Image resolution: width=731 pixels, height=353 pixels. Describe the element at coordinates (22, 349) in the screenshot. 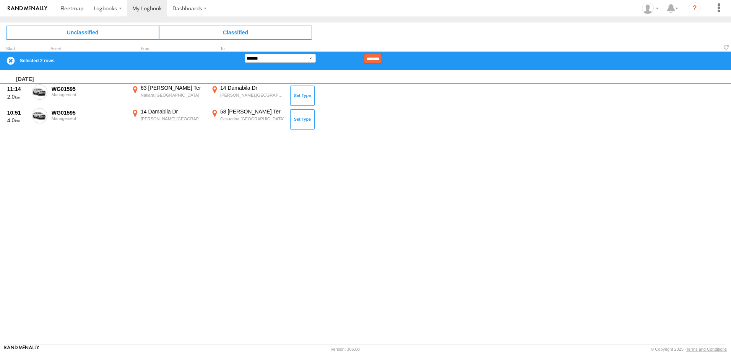

I see `a: Visit our Website` at that location.